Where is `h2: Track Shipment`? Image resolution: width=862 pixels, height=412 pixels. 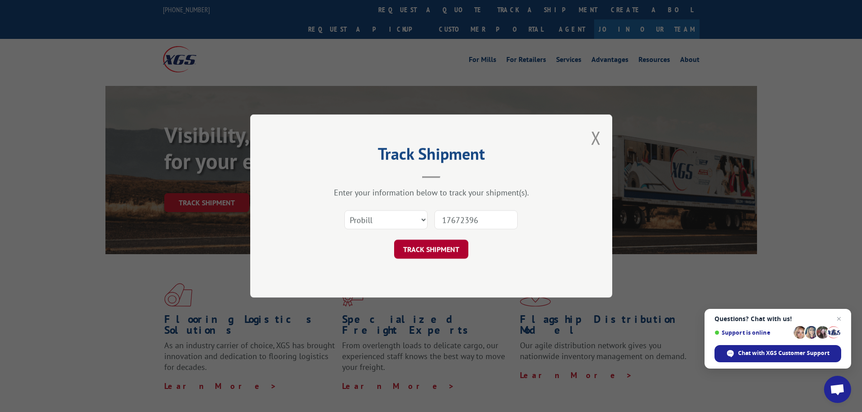
h2: Track Shipment is located at coordinates (431, 156).